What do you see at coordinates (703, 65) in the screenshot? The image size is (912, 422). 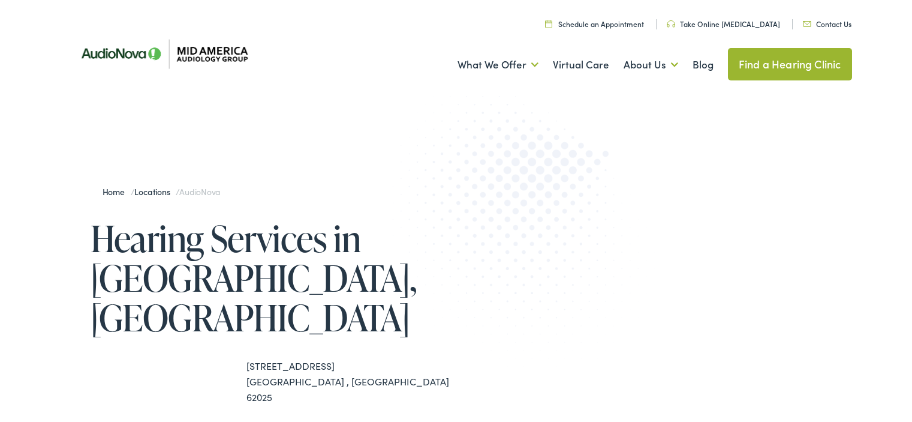 I see `a: Blog` at bounding box center [703, 65].